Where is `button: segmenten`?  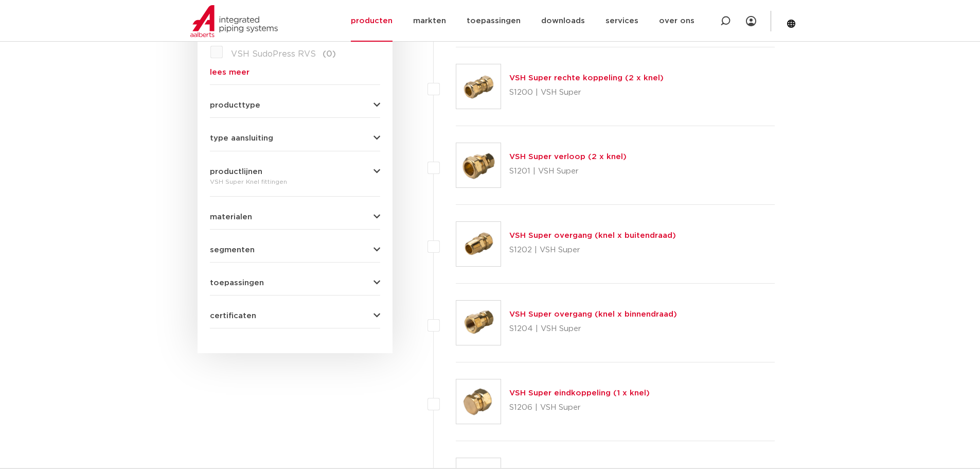
button: segmenten is located at coordinates (295, 249).